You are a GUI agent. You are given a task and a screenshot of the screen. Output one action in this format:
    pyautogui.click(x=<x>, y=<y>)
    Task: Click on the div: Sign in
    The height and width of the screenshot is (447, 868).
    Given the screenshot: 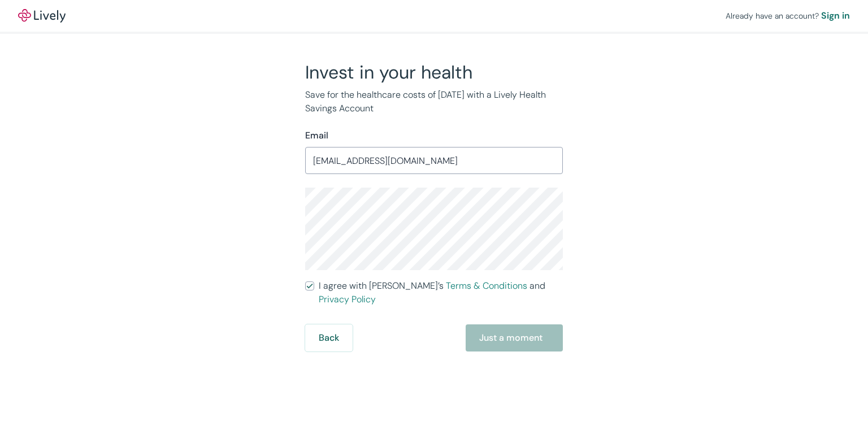 What is the action you would take?
    pyautogui.click(x=835, y=16)
    